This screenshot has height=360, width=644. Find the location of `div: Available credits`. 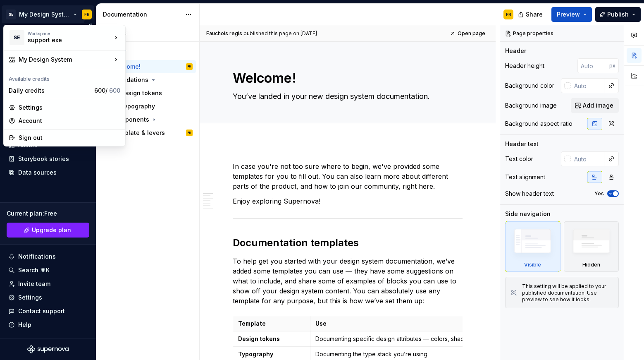

div: Available credits is located at coordinates (64, 77).